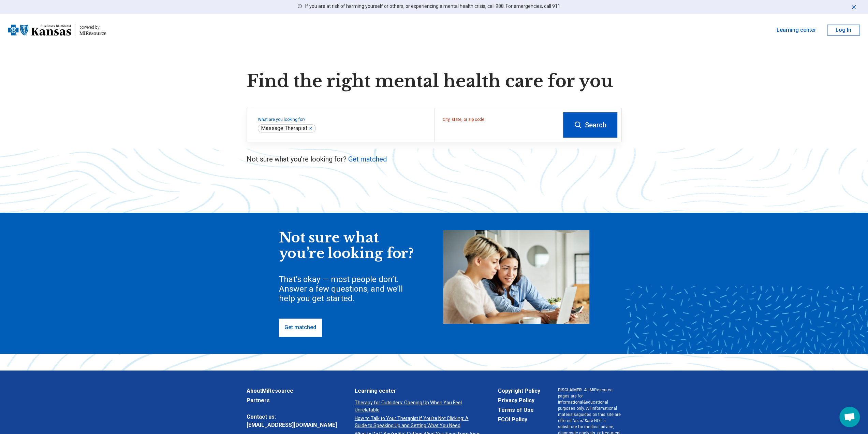  Describe the element at coordinates (284, 128) in the screenshot. I see `span: Massage Therapist` at that location.